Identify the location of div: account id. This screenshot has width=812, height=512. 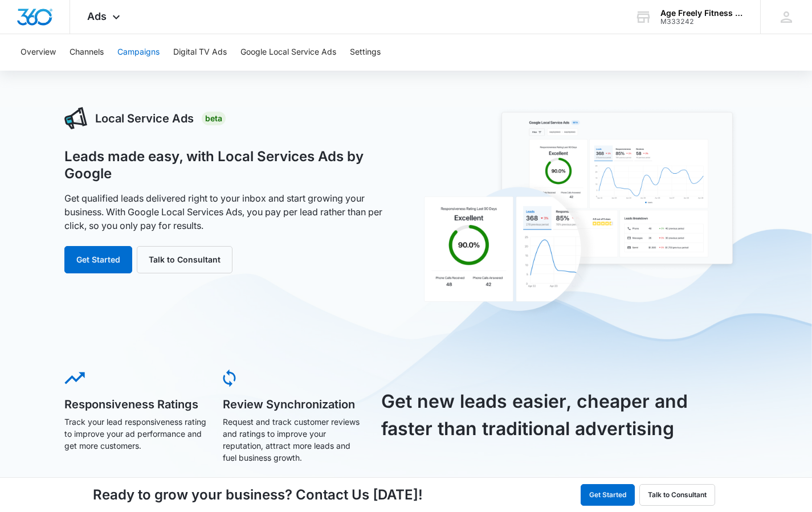
(702, 21).